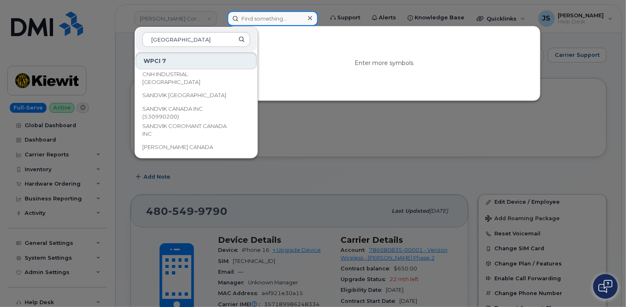 This screenshot has width=626, height=307. I want to click on div: WPCI 4, so click(196, 60).